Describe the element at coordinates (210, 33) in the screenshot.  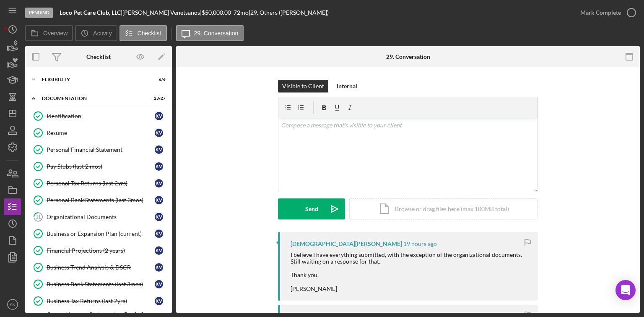
I see `button: 29. Conversation` at that location.